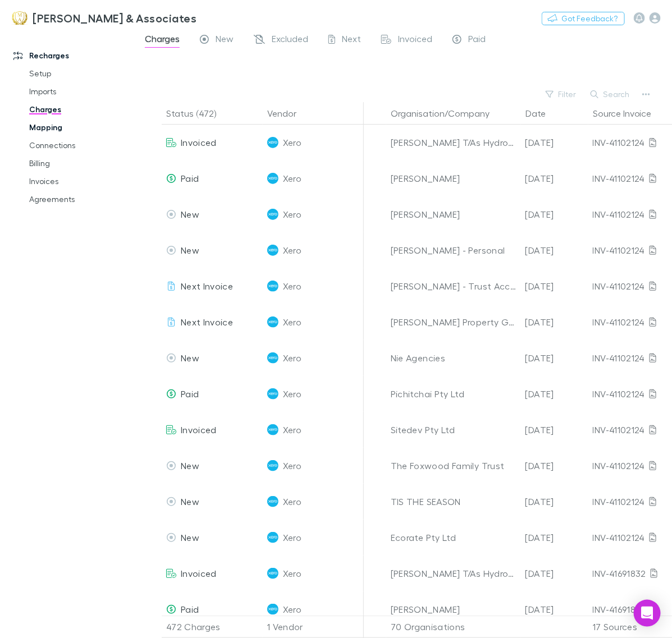 The image size is (672, 638). What do you see at coordinates (454, 627) in the screenshot?
I see `div: 70 Organisations` at bounding box center [454, 627].